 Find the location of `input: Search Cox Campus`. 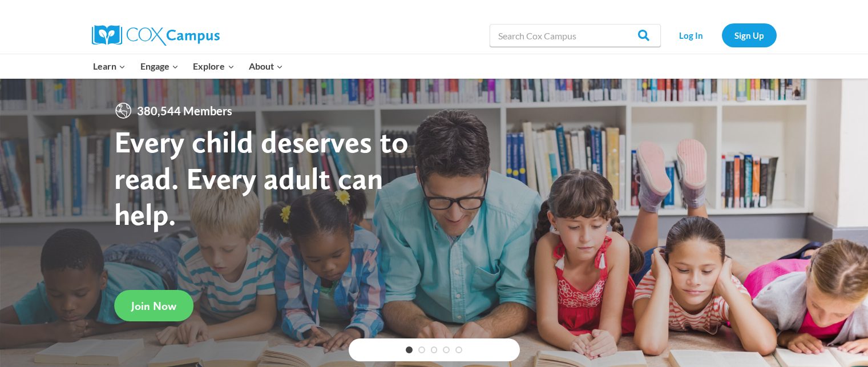

input: Search Cox Campus is located at coordinates (575, 35).